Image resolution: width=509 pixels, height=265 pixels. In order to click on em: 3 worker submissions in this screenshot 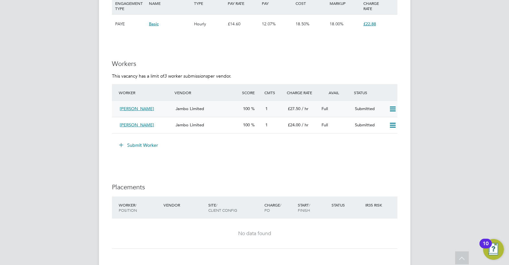, I will do `click(186, 76)`.